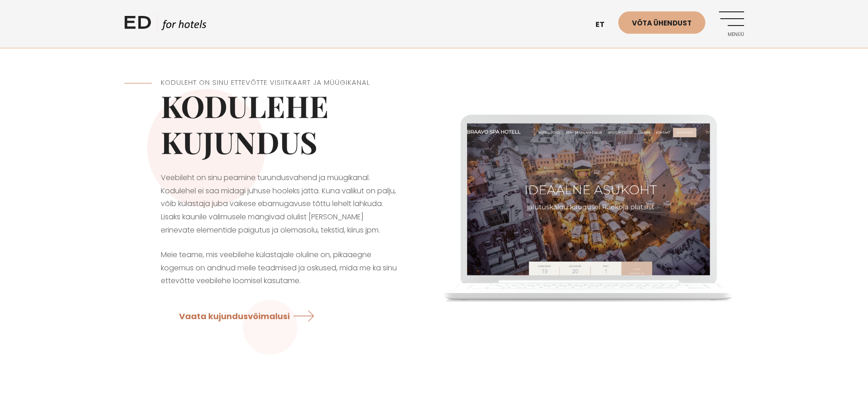 Image resolution: width=868 pixels, height=419 pixels. What do you see at coordinates (732, 35) in the screenshot?
I see `span: Menüü` at bounding box center [732, 35].